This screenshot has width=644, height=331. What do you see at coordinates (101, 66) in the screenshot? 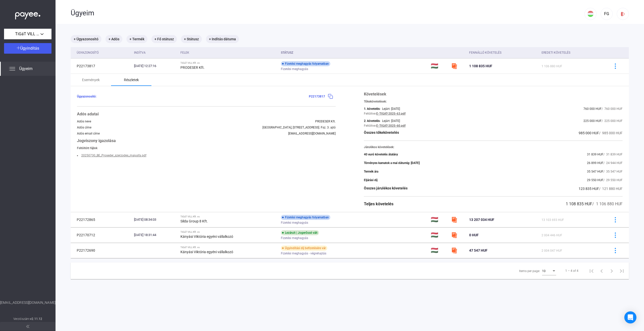
I see `td: P22173817` at bounding box center [101, 66].